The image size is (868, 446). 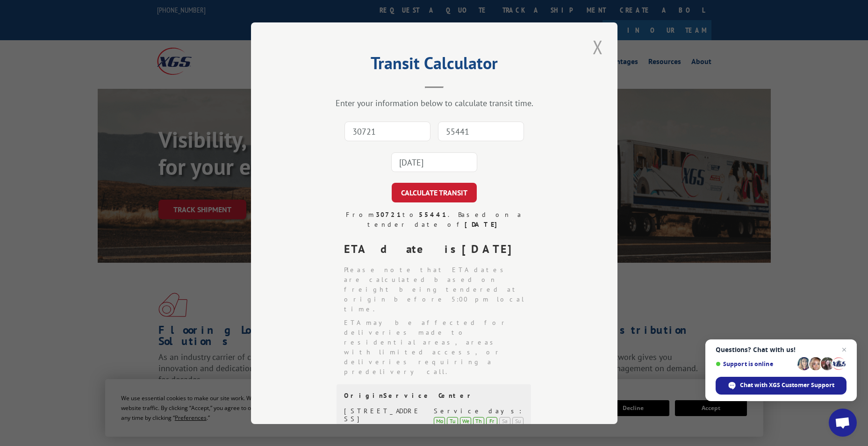 What do you see at coordinates (452, 421) in the screenshot?
I see `div: Tu` at bounding box center [452, 421].